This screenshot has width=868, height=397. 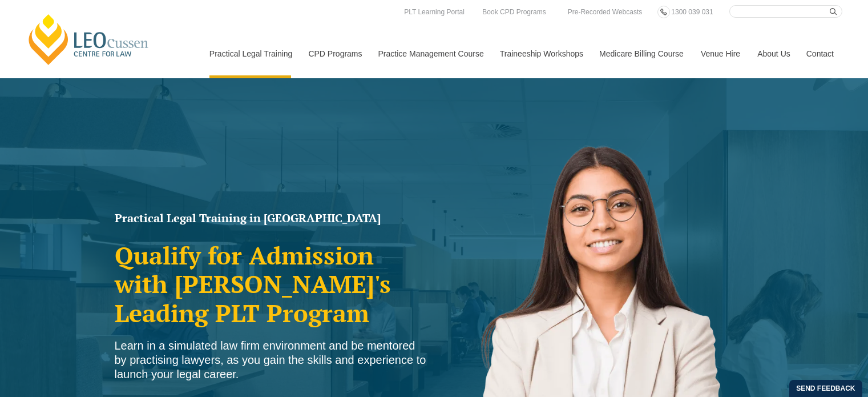 What do you see at coordinates (334, 54) in the screenshot?
I see `a: CPD Programs` at bounding box center [334, 54].